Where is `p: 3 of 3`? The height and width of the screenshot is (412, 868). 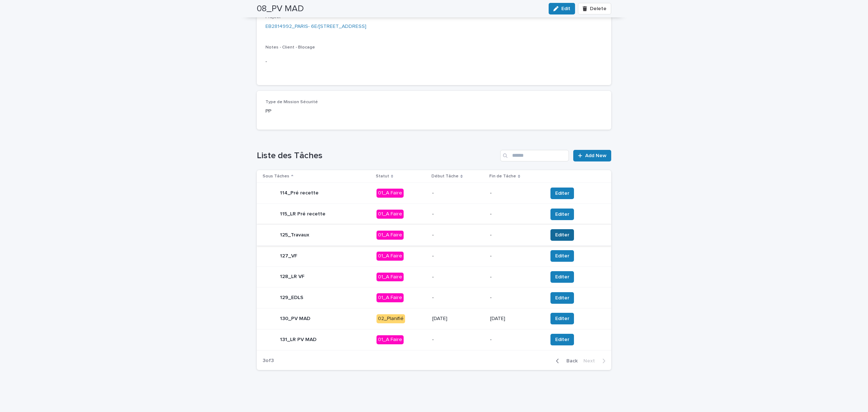
p: 3 of 3 is located at coordinates (268, 360).